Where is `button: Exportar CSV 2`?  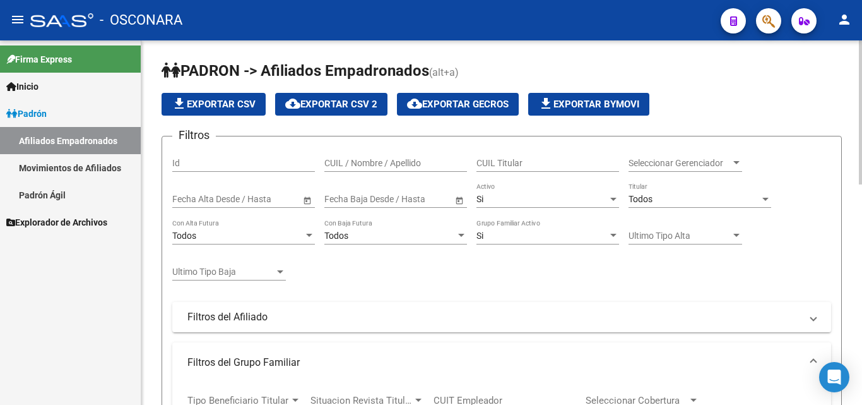 button: Exportar CSV 2 is located at coordinates (331, 104).